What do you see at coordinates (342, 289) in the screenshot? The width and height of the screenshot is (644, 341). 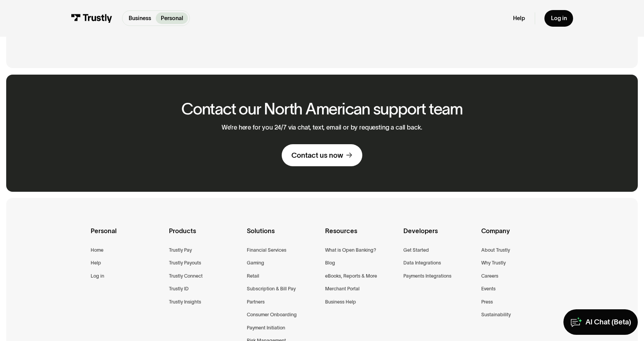 I see `a: Merchant Portal` at bounding box center [342, 289].